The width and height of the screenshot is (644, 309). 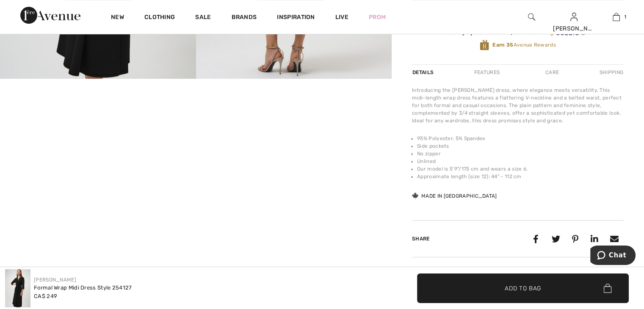 I want to click on span: 1, so click(x=625, y=17).